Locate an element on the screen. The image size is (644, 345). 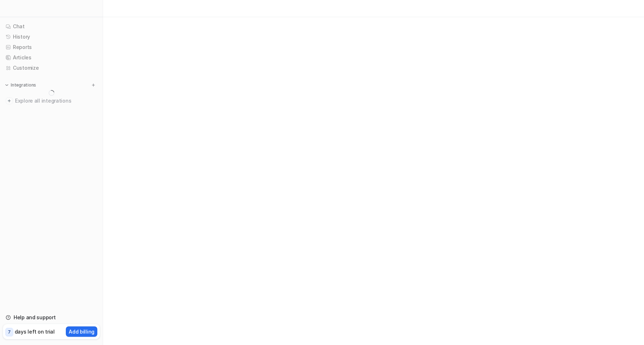
a: Articles is located at coordinates (51, 58).